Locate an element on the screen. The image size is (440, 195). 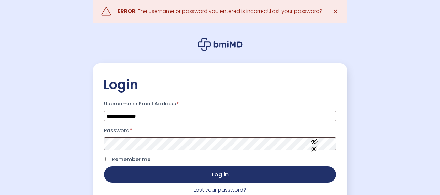
a: Lost your password is located at coordinates (295, 11).